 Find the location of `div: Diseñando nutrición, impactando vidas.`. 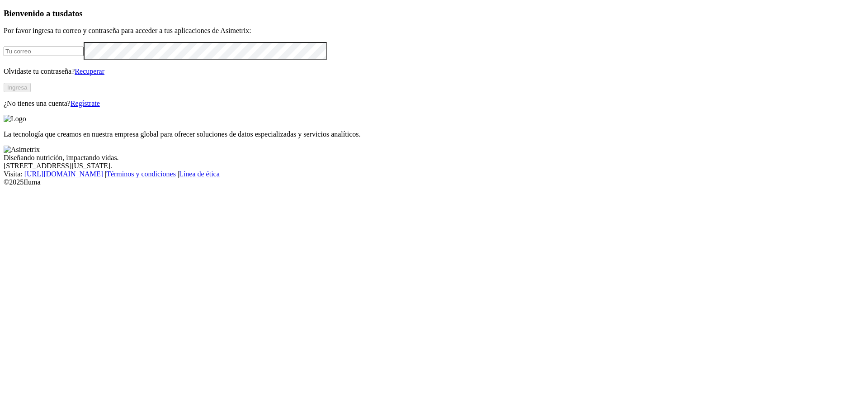

div: Diseñando nutrición, impactando vidas. is located at coordinates (434, 158).